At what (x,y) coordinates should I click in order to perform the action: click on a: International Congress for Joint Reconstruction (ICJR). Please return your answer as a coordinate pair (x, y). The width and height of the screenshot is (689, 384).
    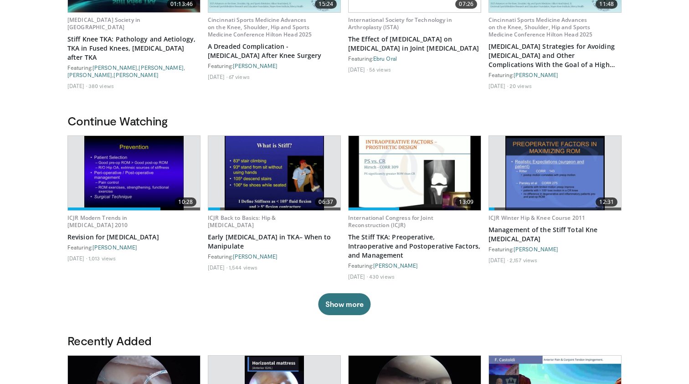
    Looking at the image, I should click on (391, 221).